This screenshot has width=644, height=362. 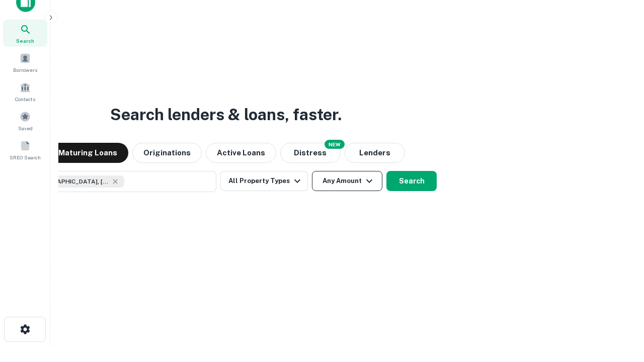 What do you see at coordinates (347, 181) in the screenshot?
I see `button: Any Amount` at bounding box center [347, 181].